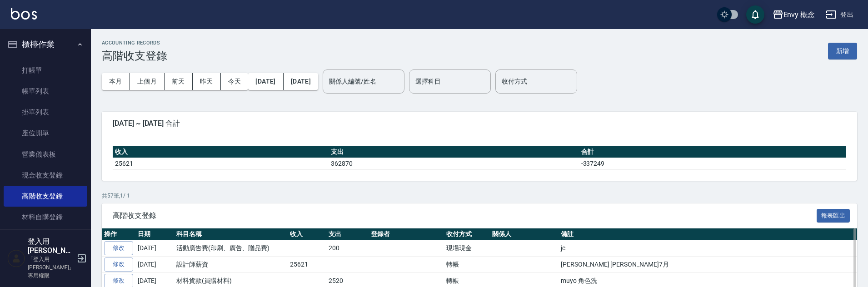 This screenshot has width=868, height=287. Describe the element at coordinates (46, 44) in the screenshot. I see `button: 櫃檯作業` at that location.